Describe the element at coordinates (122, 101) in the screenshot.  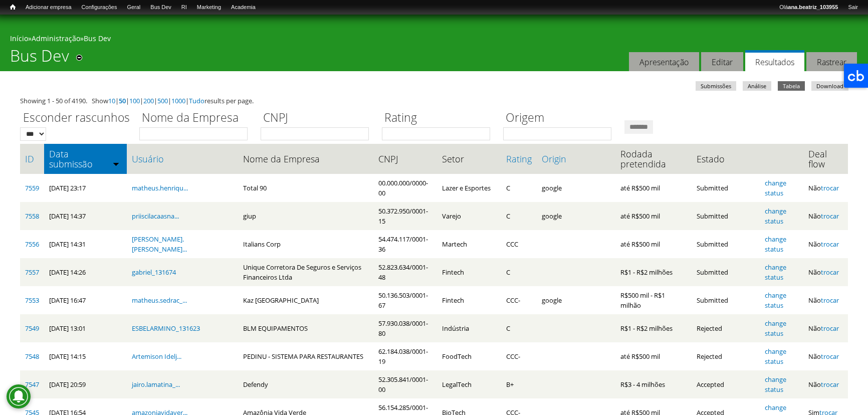
I see `a: 50` at that location.